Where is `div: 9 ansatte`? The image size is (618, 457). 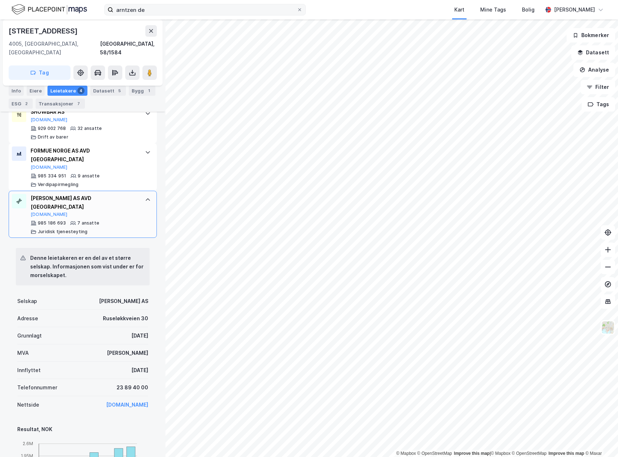
div: 9 ansatte is located at coordinates (88, 176).